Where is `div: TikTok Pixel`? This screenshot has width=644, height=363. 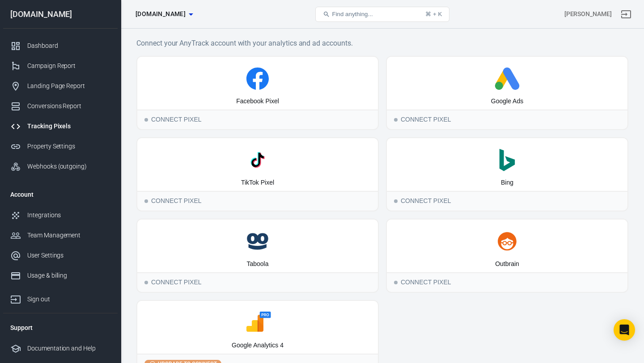
div: TikTok Pixel is located at coordinates (258, 183).